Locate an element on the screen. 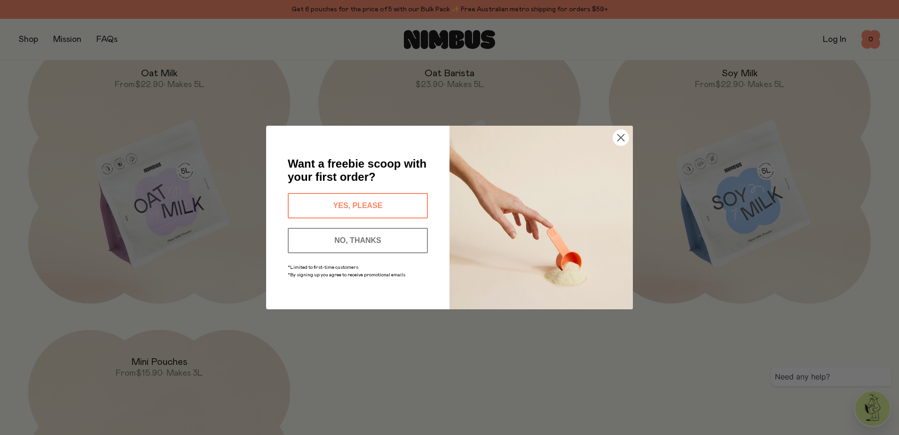  img: c0d45117-8e62-4a02-9742-374a5db49d45.jpeg is located at coordinates (541, 217).